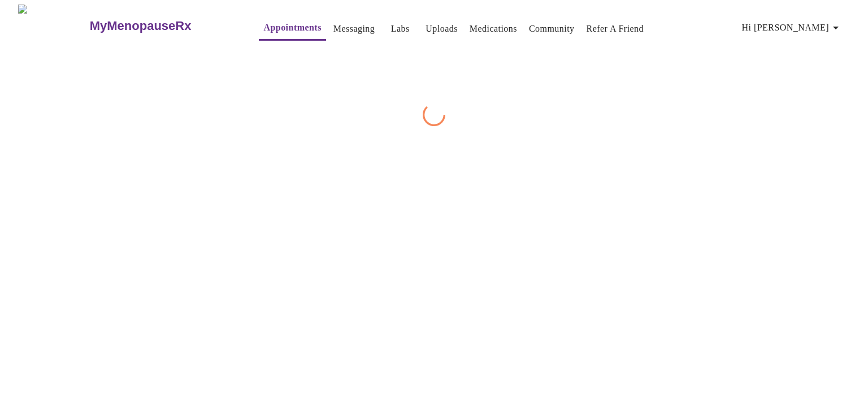  I want to click on a: Labs, so click(400, 29).